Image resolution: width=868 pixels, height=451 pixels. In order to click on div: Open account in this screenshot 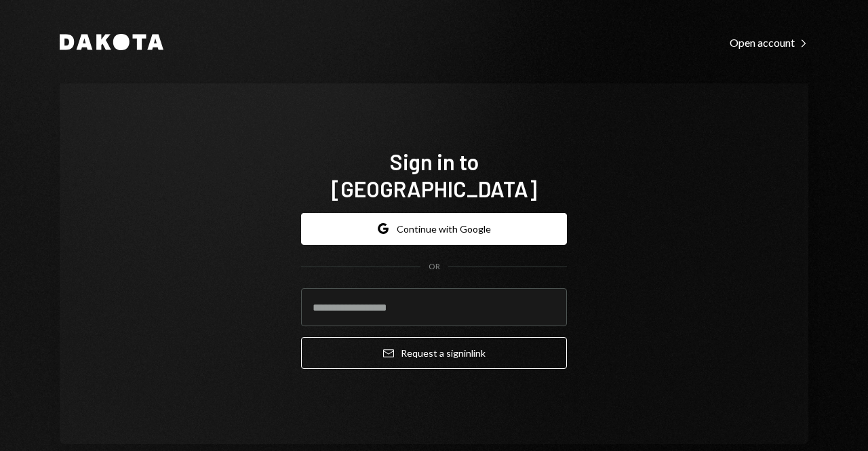, I will do `click(770, 43)`.